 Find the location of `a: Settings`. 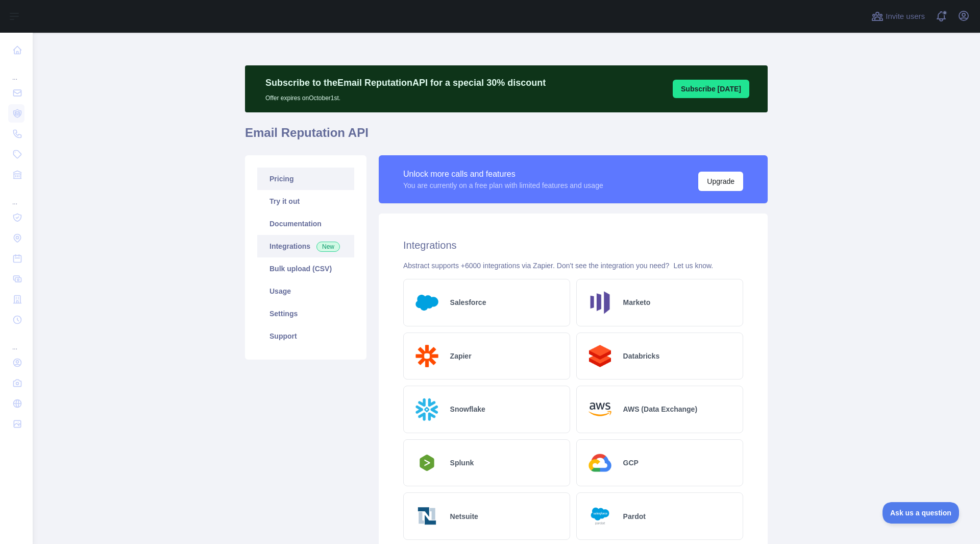

a: Settings is located at coordinates (306, 313).